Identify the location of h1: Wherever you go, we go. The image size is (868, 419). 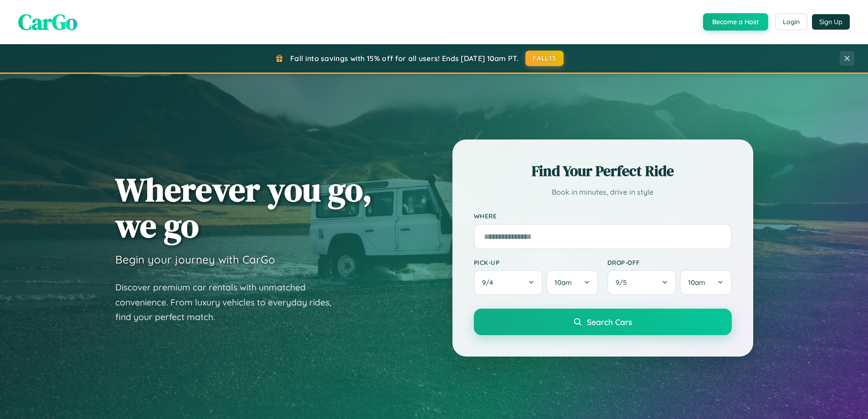
(244, 207).